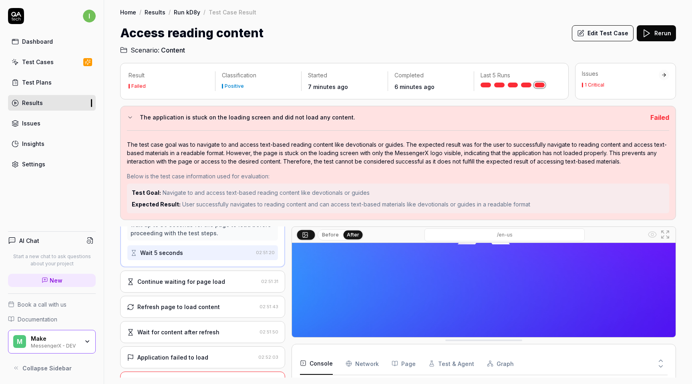  What do you see at coordinates (173, 357) in the screenshot?
I see `div: Application failed to load` at bounding box center [173, 357].